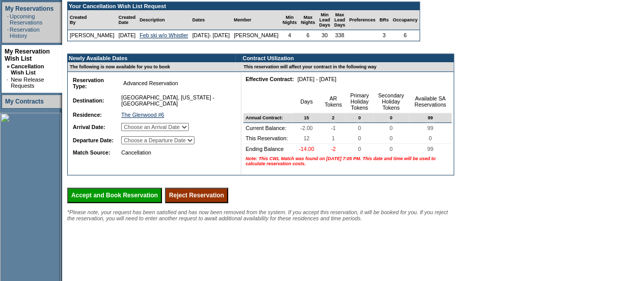 The image size is (644, 281). Describe the element at coordinates (289, 35) in the screenshot. I see `td: 4` at that location.